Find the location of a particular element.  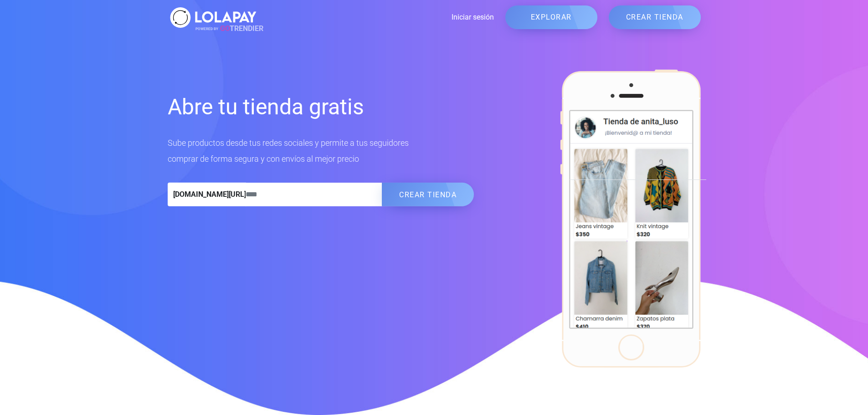

img: smartphone.png is located at coordinates (630, 218).